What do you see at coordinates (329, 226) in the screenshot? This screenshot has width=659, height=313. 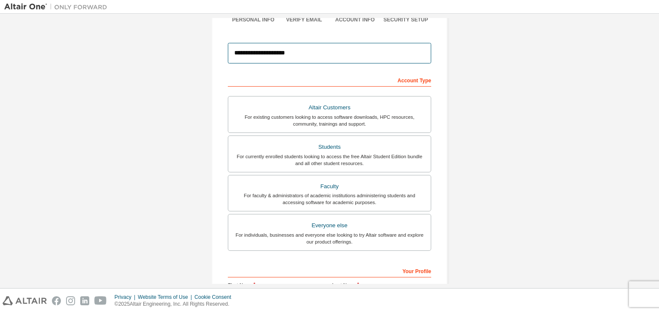 I see `div: Everyone else` at bounding box center [329, 226].